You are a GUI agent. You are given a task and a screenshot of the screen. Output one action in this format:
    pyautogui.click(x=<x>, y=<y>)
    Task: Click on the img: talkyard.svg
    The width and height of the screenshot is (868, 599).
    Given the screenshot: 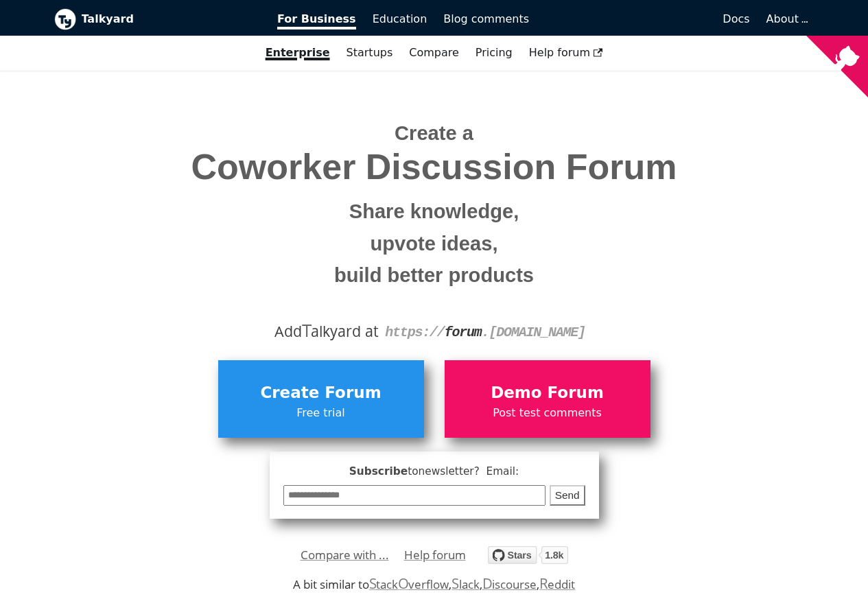 What is the action you would take?
    pyautogui.click(x=528, y=555)
    